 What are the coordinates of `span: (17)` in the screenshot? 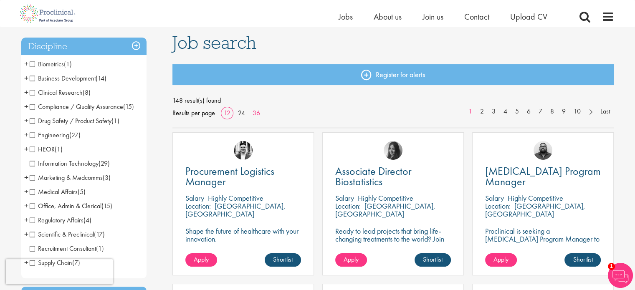 It's located at (99, 234).